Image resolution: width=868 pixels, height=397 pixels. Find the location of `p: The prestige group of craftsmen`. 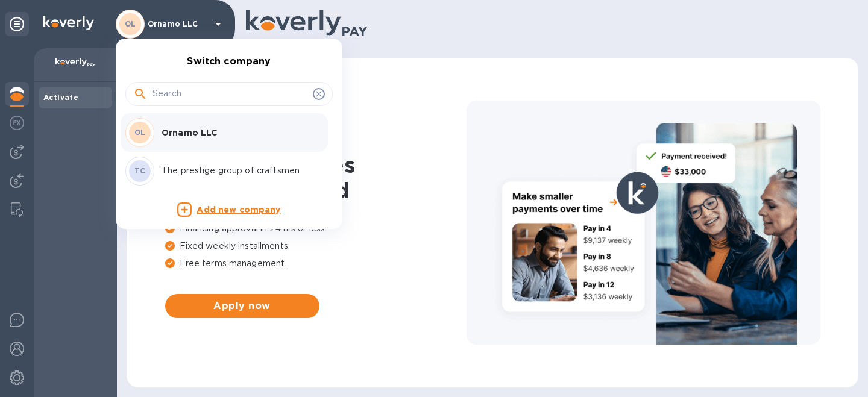

p: The prestige group of craftsmen is located at coordinates (238, 170).